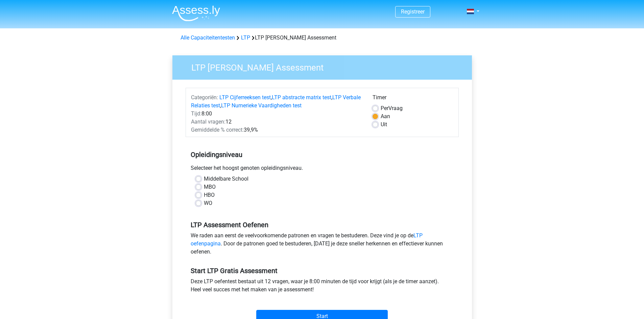  I want to click on label: MBO, so click(209, 187).